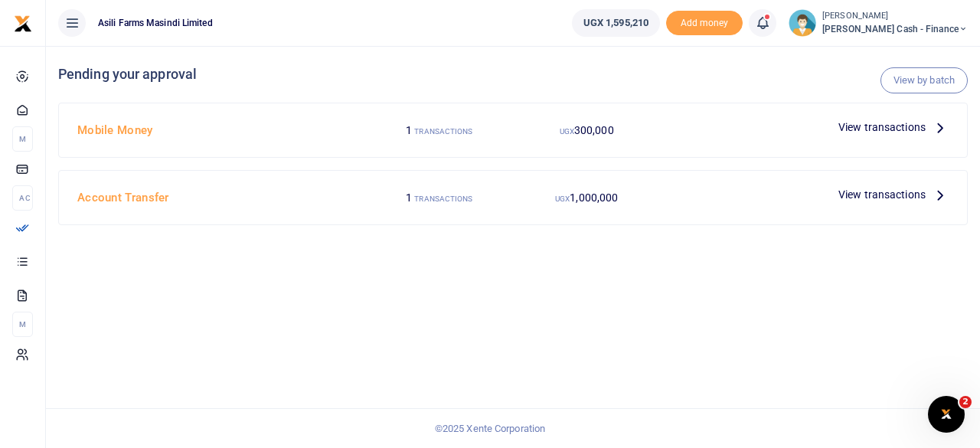  Describe the element at coordinates (705, 23) in the screenshot. I see `span: Add money` at that location.